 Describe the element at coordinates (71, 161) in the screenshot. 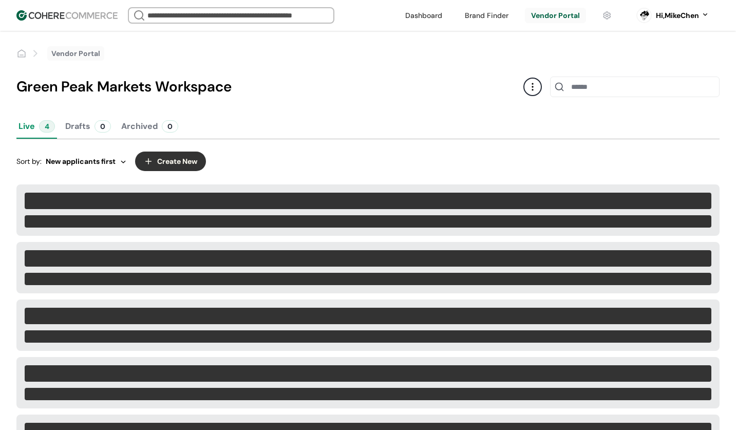

I see `div: Sort by:` at that location.